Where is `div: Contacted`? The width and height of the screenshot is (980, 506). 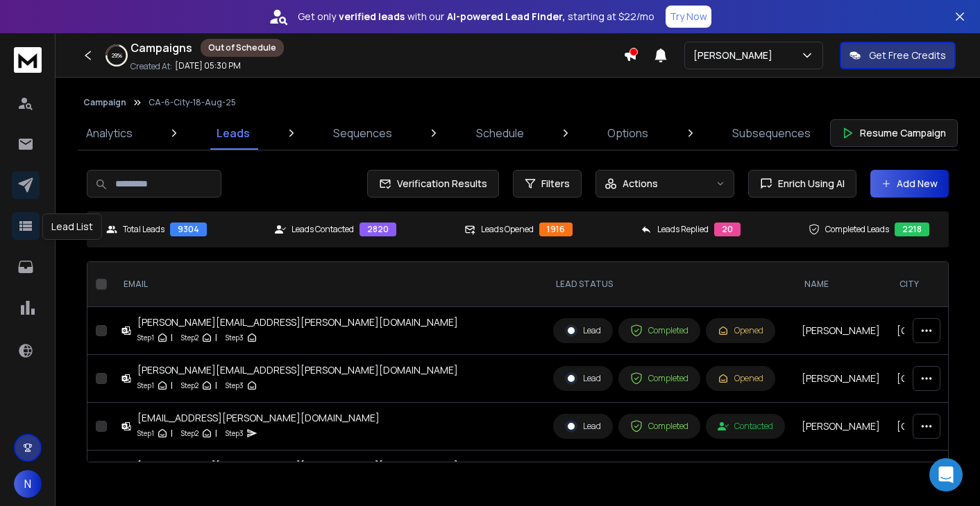 div: Contacted is located at coordinates (745, 427).